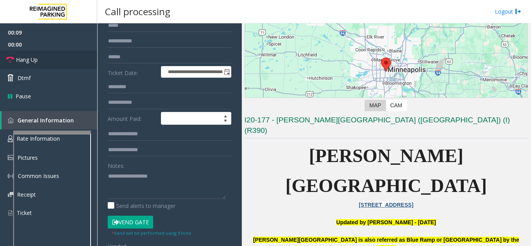 The height and width of the screenshot is (246, 531). What do you see at coordinates (27, 59) in the screenshot?
I see `span: Hang Up` at bounding box center [27, 59].